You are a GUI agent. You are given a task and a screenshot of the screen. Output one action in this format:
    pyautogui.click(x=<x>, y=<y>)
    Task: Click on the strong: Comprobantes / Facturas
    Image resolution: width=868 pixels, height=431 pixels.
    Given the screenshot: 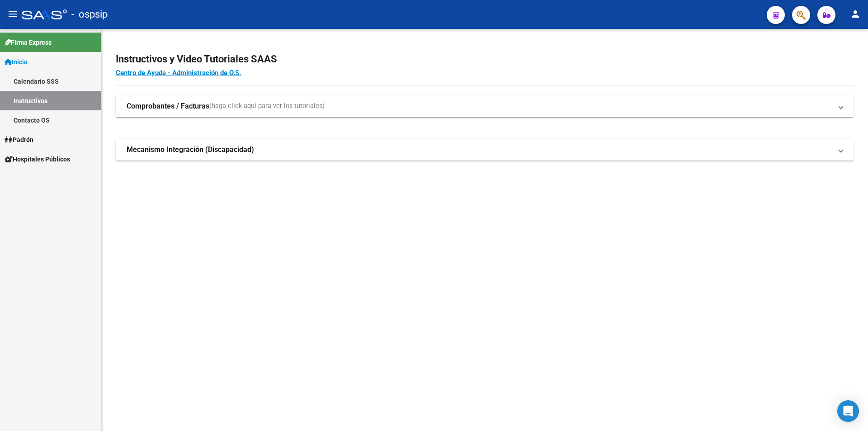 What is the action you would take?
    pyautogui.click(x=168, y=106)
    